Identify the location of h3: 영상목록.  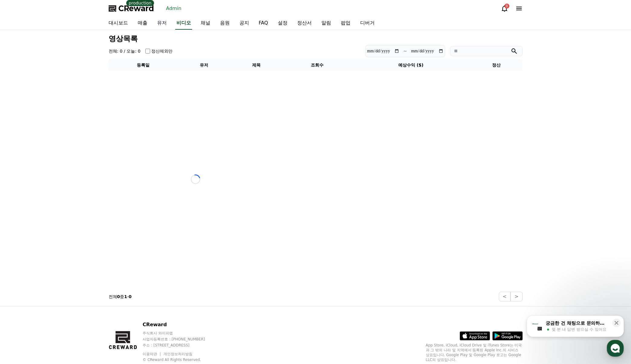
(316, 38).